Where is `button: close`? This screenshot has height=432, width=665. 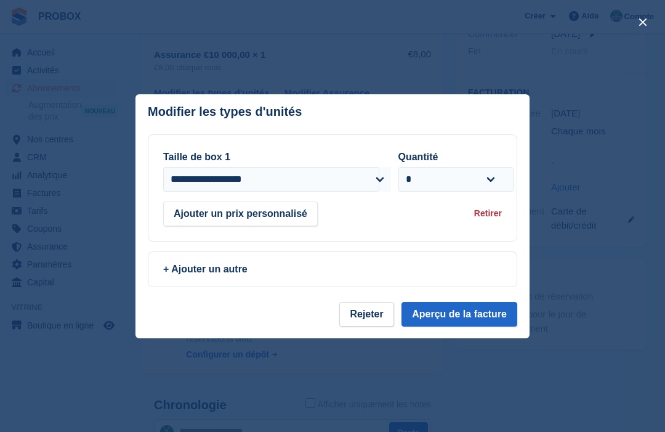
button: close is located at coordinates (643, 22).